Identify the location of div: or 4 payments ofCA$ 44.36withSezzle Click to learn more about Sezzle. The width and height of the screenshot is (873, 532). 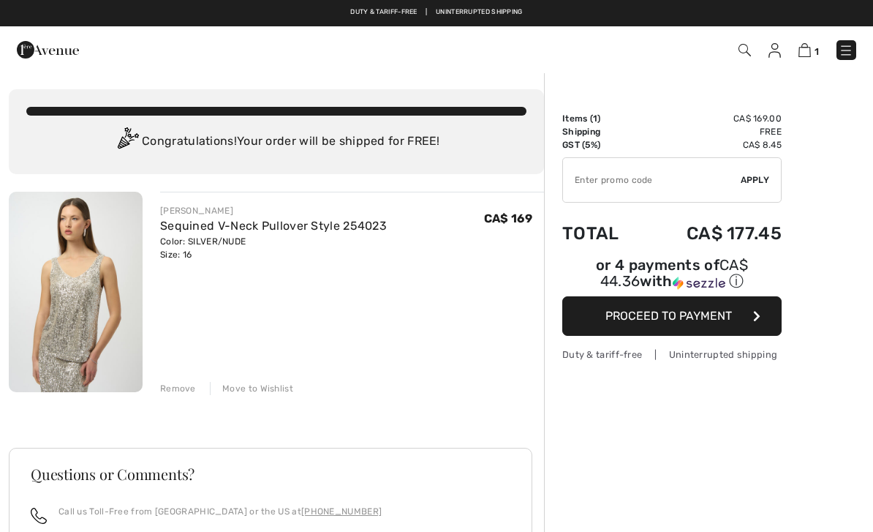
(672, 277).